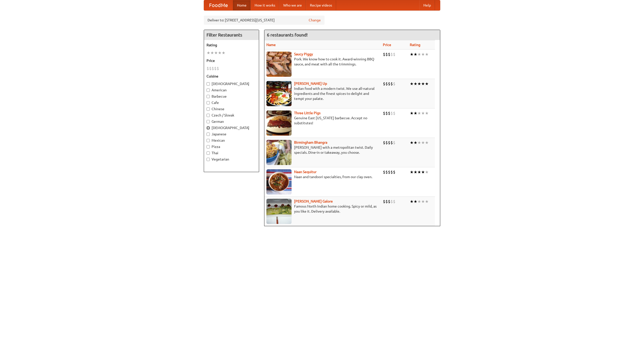 This screenshot has height=356, width=644. Describe the element at coordinates (279, 123) in the screenshot. I see `img: littlepigs.jpg` at that location.